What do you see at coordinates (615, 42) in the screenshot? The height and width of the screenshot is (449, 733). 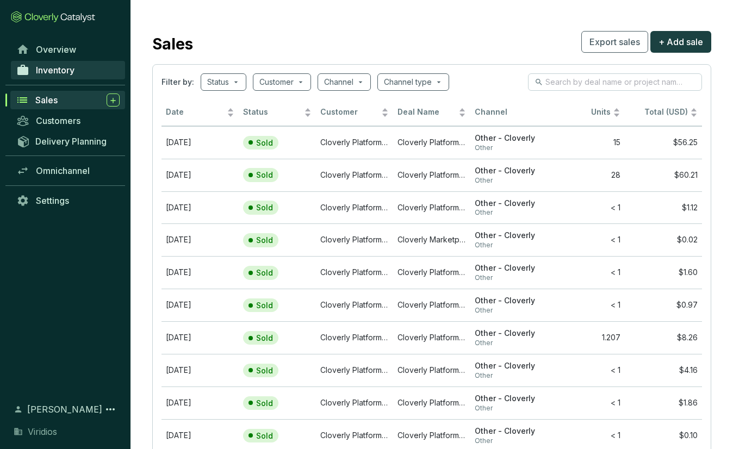 I see `span: Export sales` at bounding box center [615, 42].